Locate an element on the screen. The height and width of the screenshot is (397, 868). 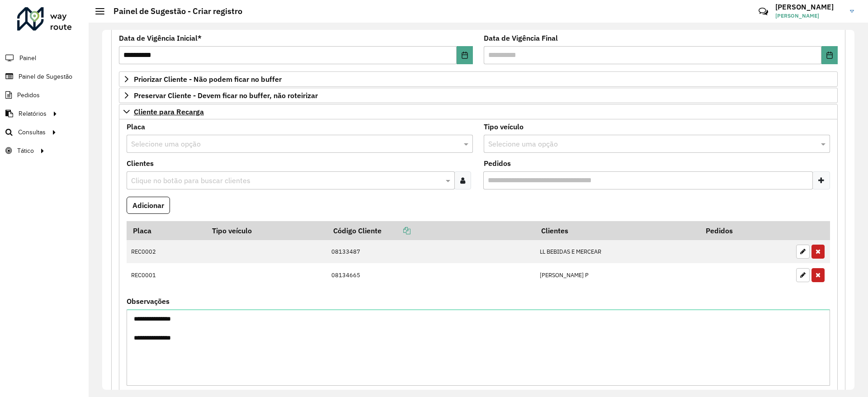
span: Pedidos is located at coordinates (28, 95).